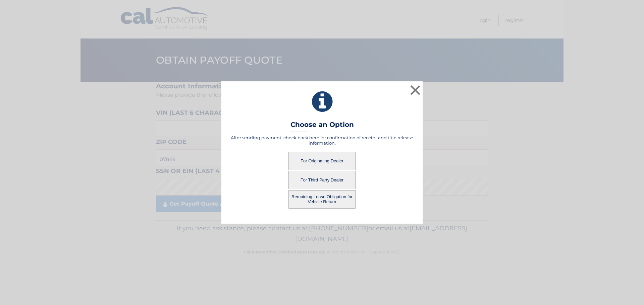  I want to click on h5: After sending payment, check back here for confirmation of receipt and title release information., so click(322, 140).